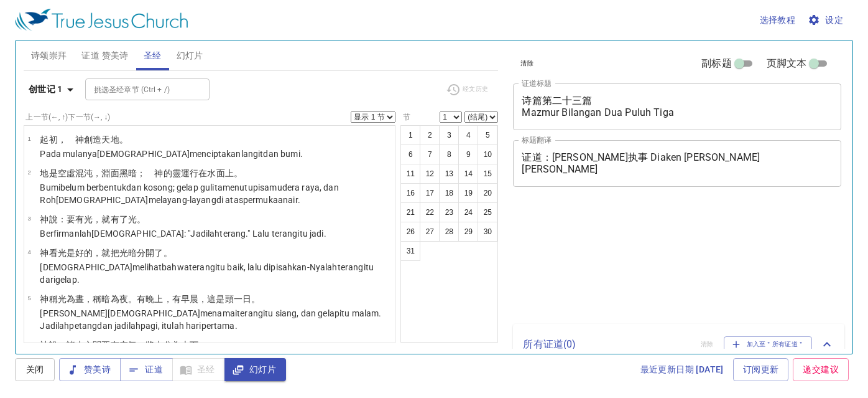 Image resolution: width=868 pixels, height=398 pixels. What do you see at coordinates (449, 174) in the screenshot?
I see `button: 13` at bounding box center [449, 174].